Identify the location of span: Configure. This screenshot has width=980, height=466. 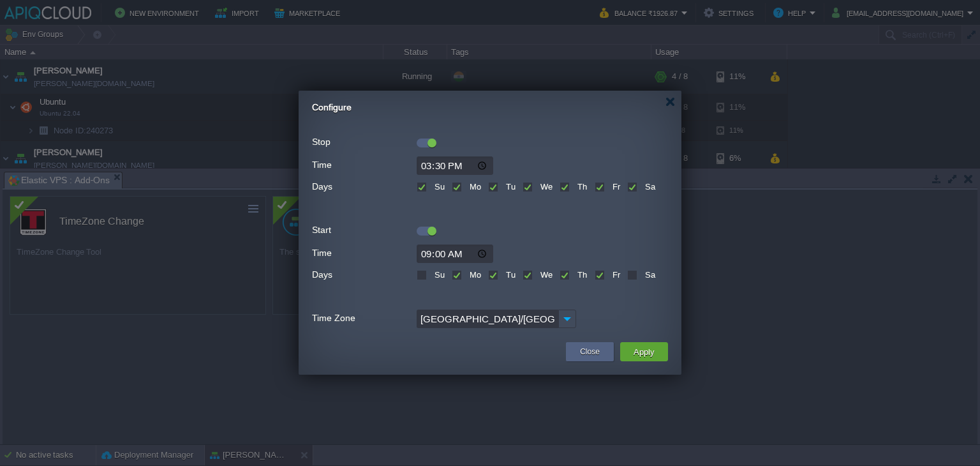
(332, 107).